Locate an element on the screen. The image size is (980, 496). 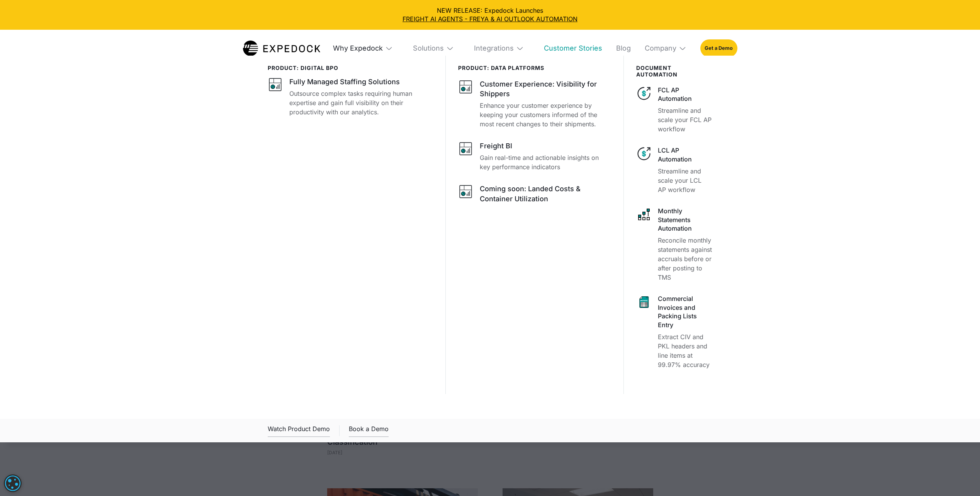
div: Watch Product Demo is located at coordinates (299, 430).